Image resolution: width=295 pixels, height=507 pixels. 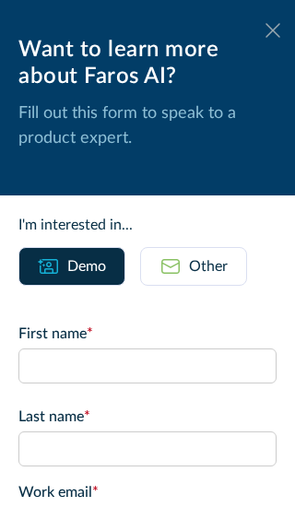 What do you see at coordinates (148, 64) in the screenshot?
I see `div: Want to learn more about Faros AI?` at bounding box center [148, 64].